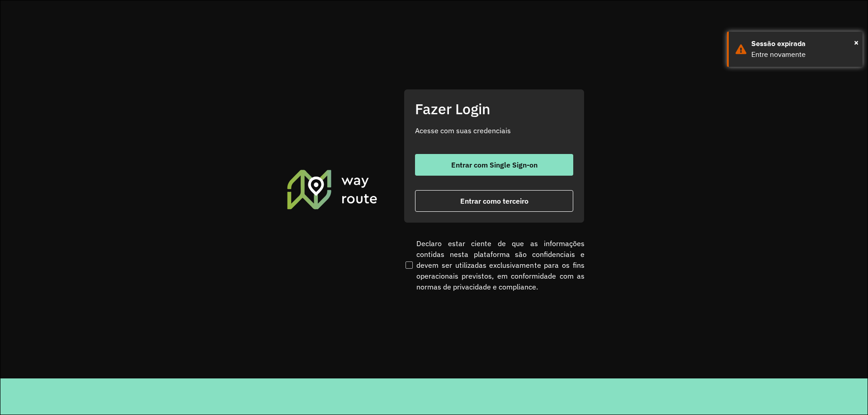 Image resolution: width=868 pixels, height=415 pixels. What do you see at coordinates (494, 131) in the screenshot?
I see `p: Acesse com suas credenciais` at bounding box center [494, 131].